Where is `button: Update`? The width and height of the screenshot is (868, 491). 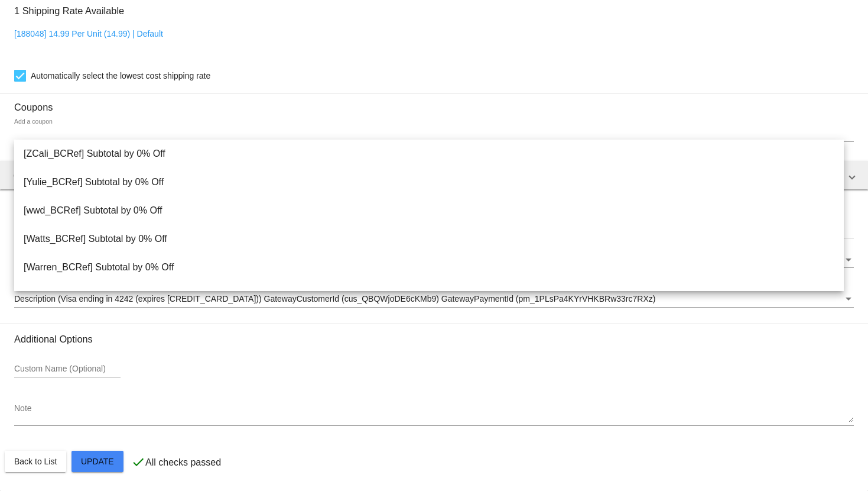 button: Update is located at coordinates (97, 461).